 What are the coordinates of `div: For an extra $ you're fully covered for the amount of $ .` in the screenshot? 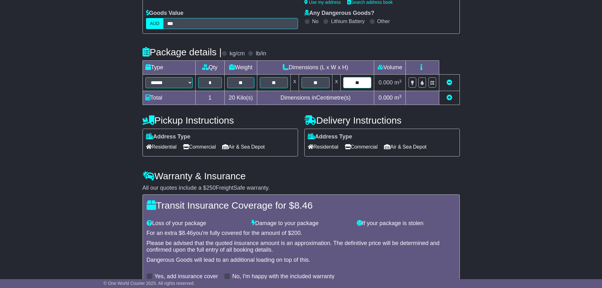 It's located at (301, 233).